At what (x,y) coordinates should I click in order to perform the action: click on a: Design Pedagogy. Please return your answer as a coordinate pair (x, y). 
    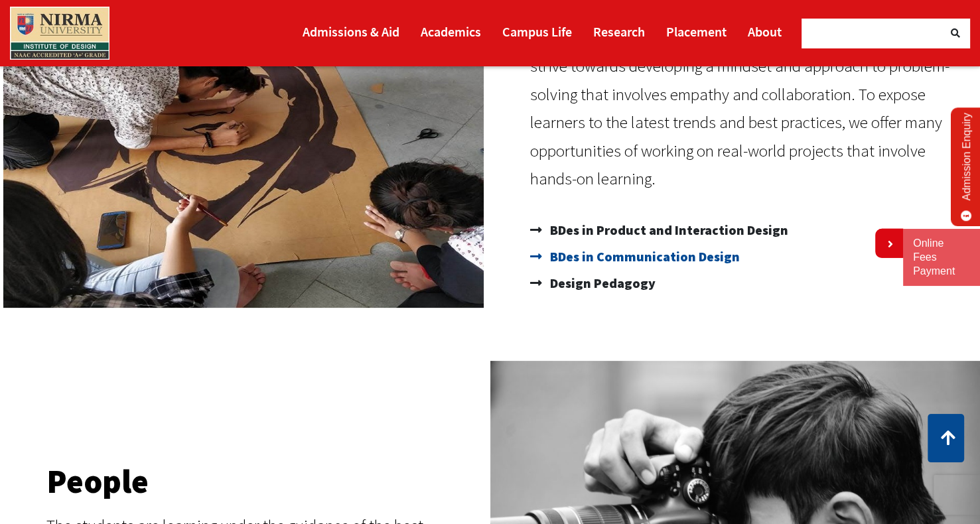
    Looking at the image, I should click on (748, 283).